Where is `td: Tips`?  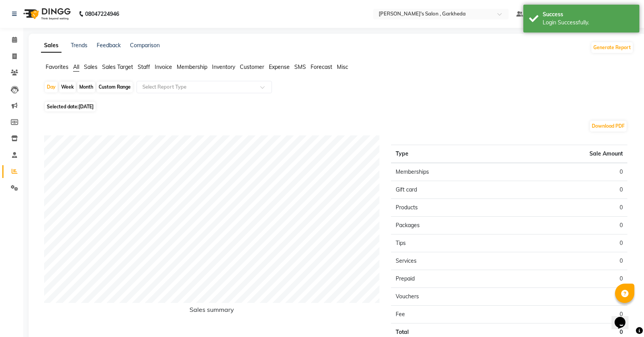 td: Tips is located at coordinates (450, 243).